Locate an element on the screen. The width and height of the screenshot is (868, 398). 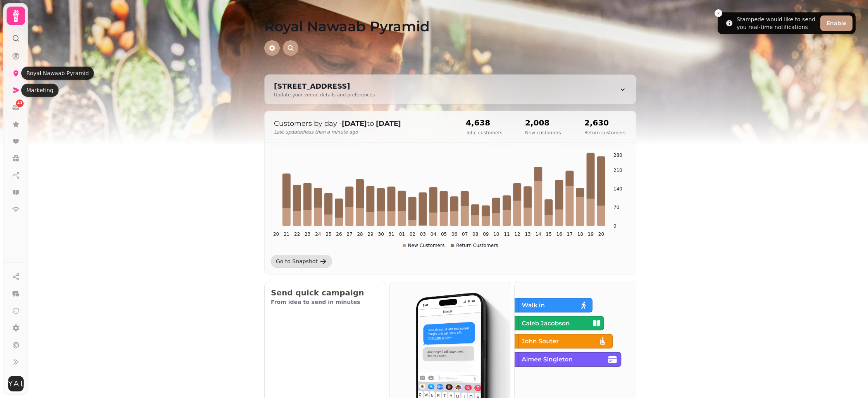
tspan: 25 is located at coordinates (328, 234).